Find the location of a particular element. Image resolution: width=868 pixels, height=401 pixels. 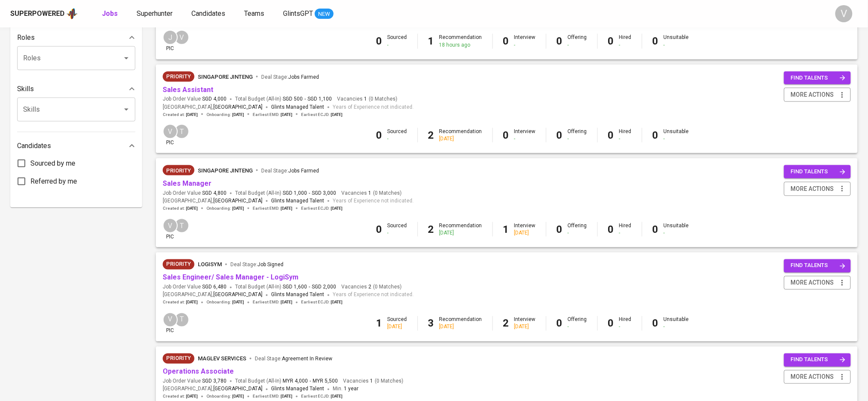

span: Singapore Jinteng is located at coordinates (225, 170).